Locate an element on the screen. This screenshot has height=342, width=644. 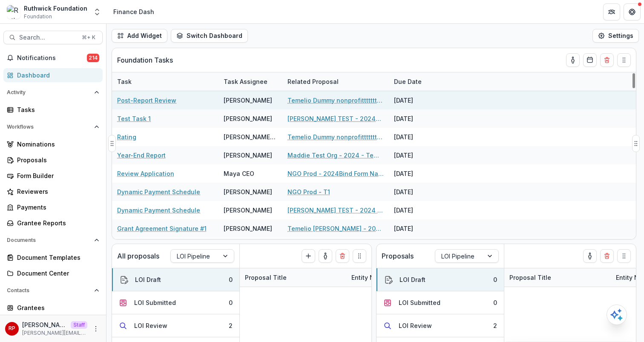
a: Payments is located at coordinates (53, 207).